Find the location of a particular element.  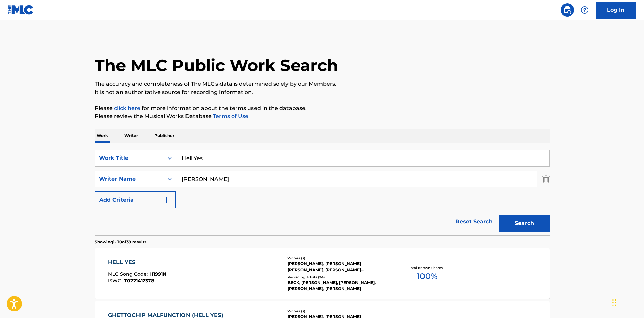

p: It is not an authoritative source for recording information. is located at coordinates (322, 92).